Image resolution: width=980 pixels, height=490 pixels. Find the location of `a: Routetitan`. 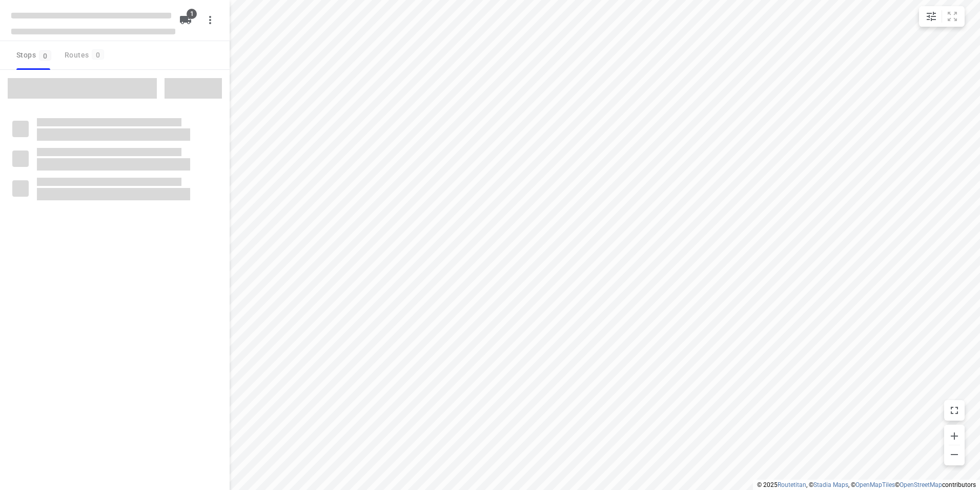

a: Routetitan is located at coordinates (792, 485).